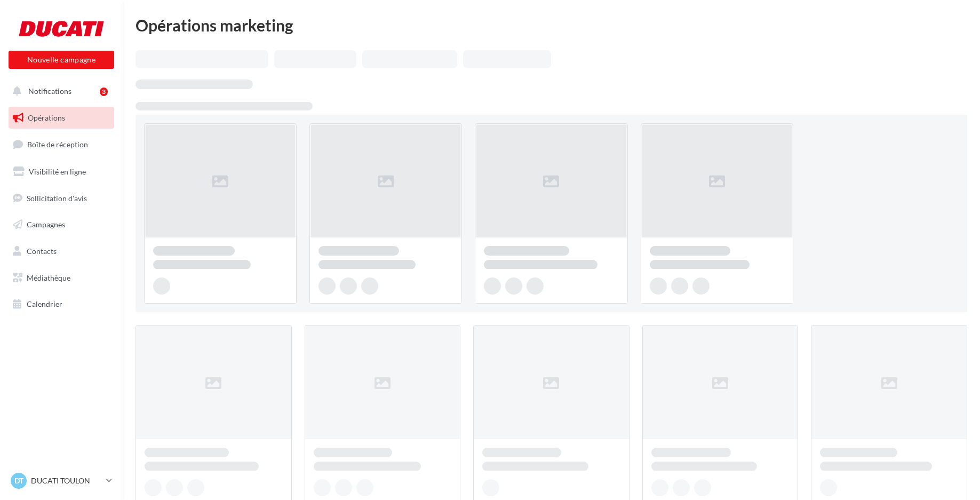  Describe the element at coordinates (57, 197) in the screenshot. I see `span: Sollicitation d'avis` at that location.